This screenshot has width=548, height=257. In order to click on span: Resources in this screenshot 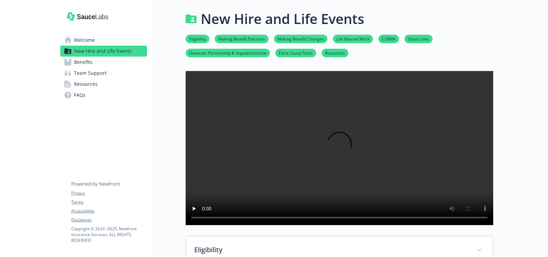, I will do `click(86, 84)`.